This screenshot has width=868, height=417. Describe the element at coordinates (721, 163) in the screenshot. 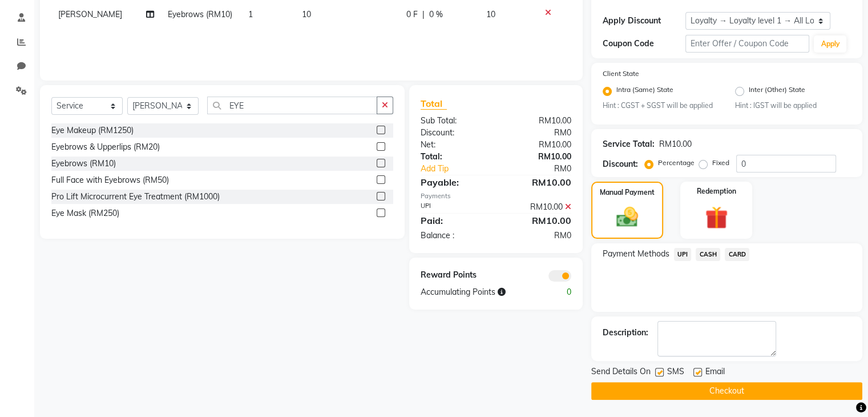

I see `label: Fixed` at that location.